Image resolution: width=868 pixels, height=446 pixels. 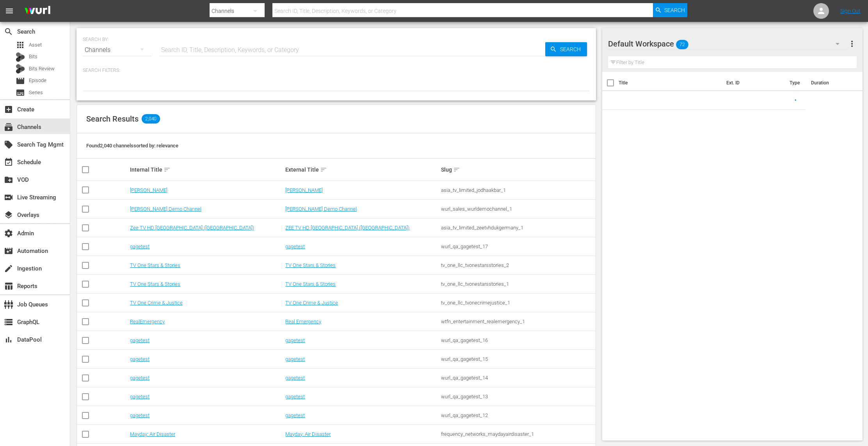 I want to click on span: Channels, so click(x=9, y=127).